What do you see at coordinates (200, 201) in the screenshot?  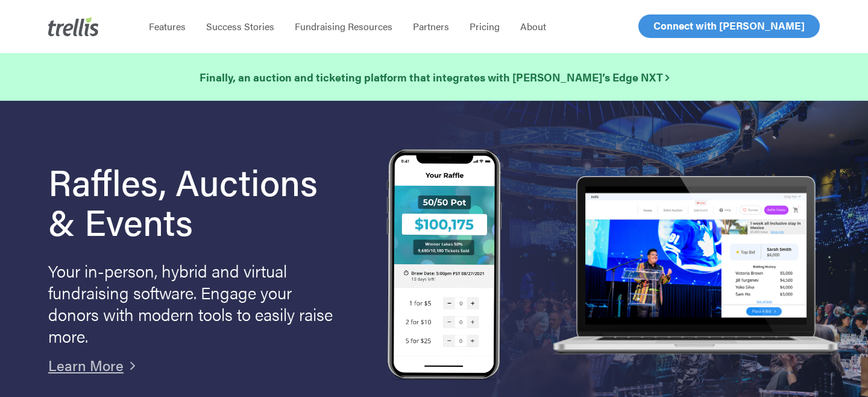 I see `h1: Raffles, Auctions & Events` at bounding box center [200, 201].